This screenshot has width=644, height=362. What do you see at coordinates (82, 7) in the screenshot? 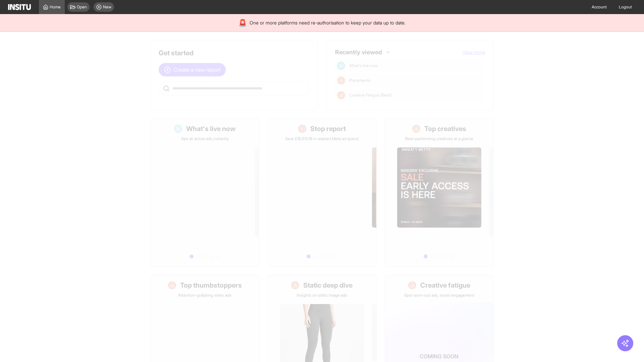
I see `span: Open` at bounding box center [82, 7].